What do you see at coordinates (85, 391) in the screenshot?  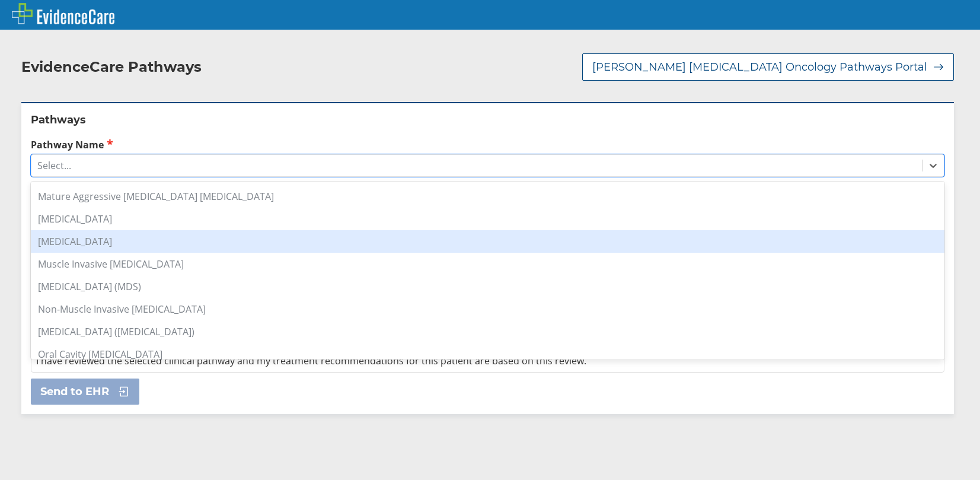 I see `button: Send to EHR` at bounding box center [85, 391].